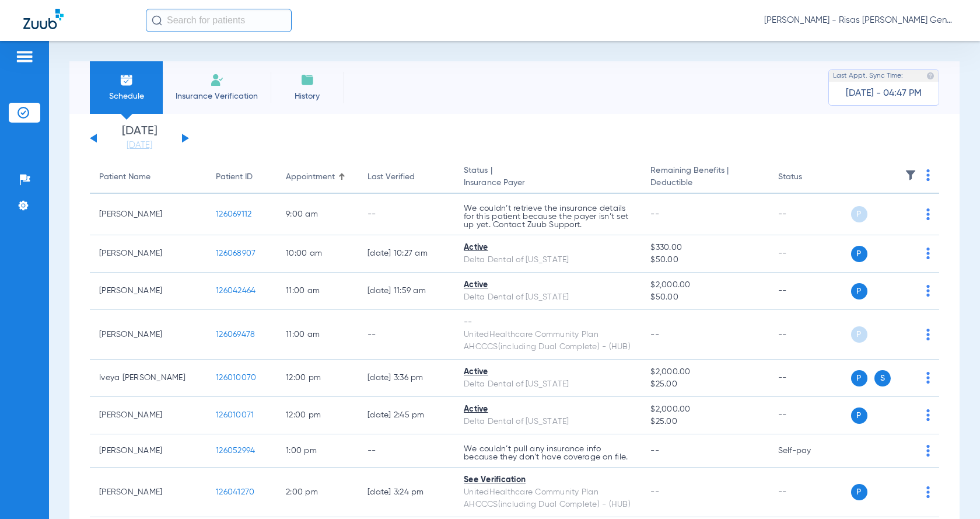 The width and height of the screenshot is (980, 519). What do you see at coordinates (318, 254) in the screenshot?
I see `td: 10:00 AM` at bounding box center [318, 254].